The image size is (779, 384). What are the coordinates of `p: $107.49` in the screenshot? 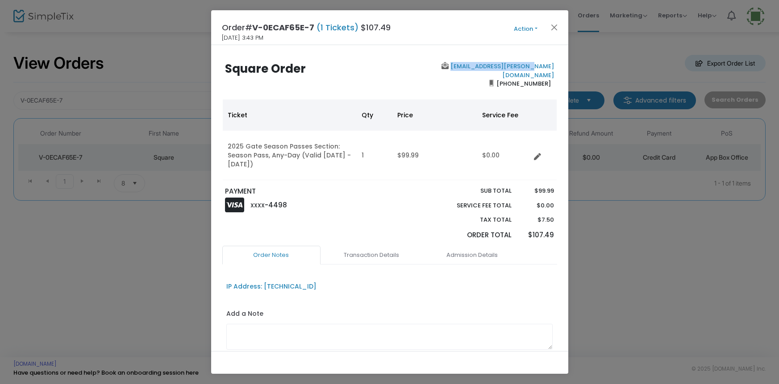 It's located at (537, 235).